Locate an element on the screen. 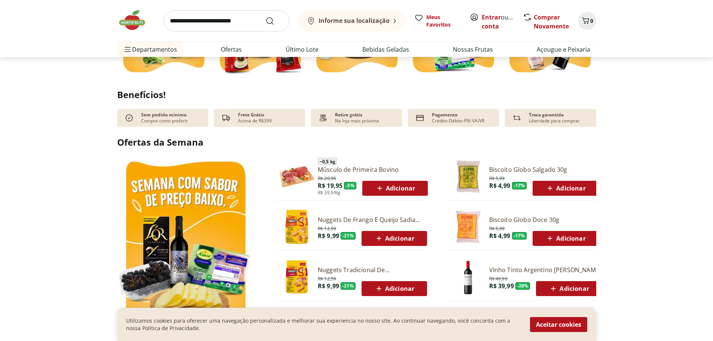 This screenshot has height=341, width=713. img: Ver todos is located at coordinates (185, 245).